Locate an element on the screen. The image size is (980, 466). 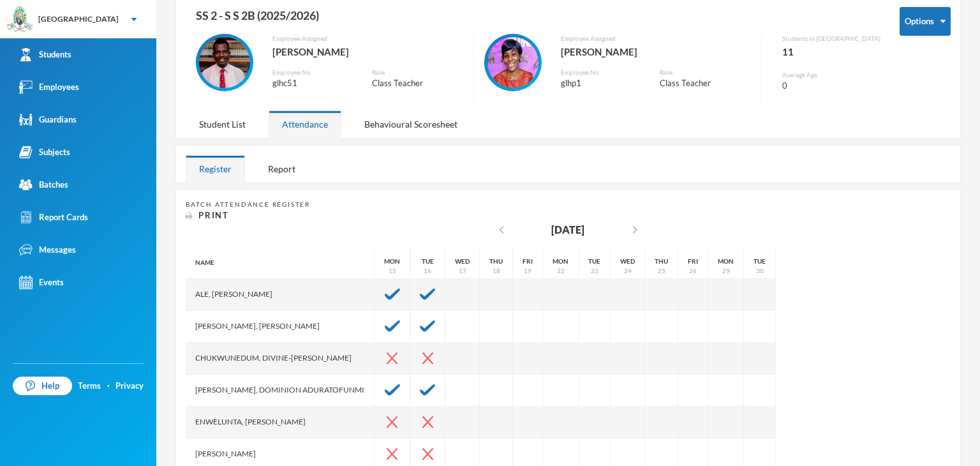
div: glhp1 is located at coordinates (601, 84).